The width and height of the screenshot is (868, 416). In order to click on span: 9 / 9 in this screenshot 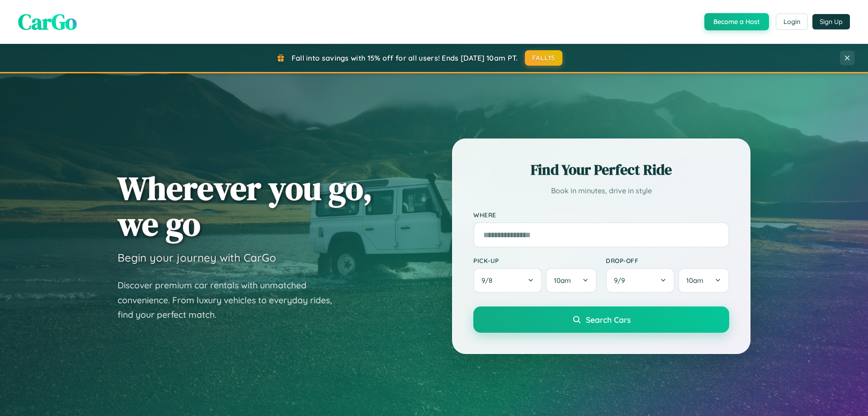, I will do `click(622, 281)`.